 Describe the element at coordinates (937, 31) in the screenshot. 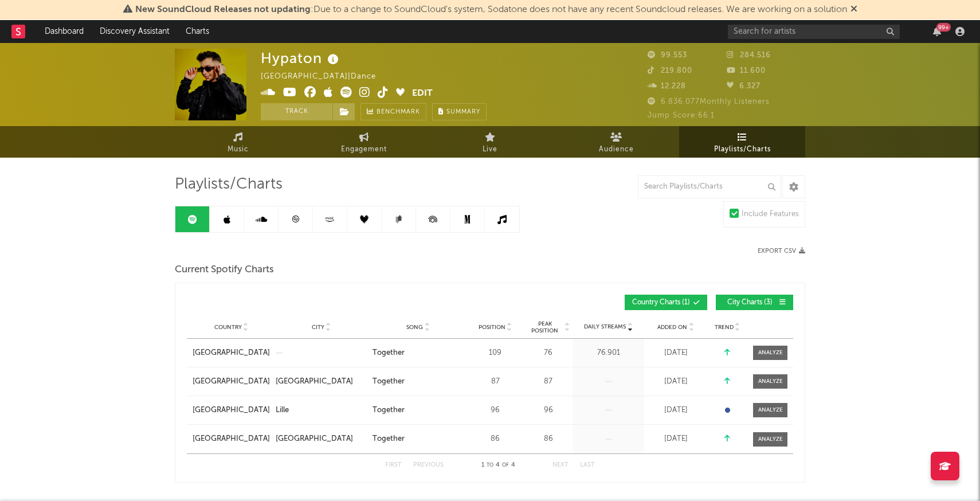

I see `button: 99+` at that location.